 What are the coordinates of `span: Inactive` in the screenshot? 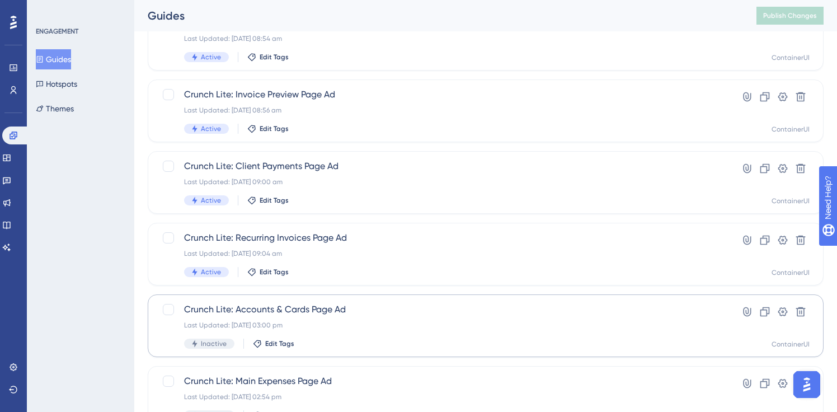 It's located at (214, 344).